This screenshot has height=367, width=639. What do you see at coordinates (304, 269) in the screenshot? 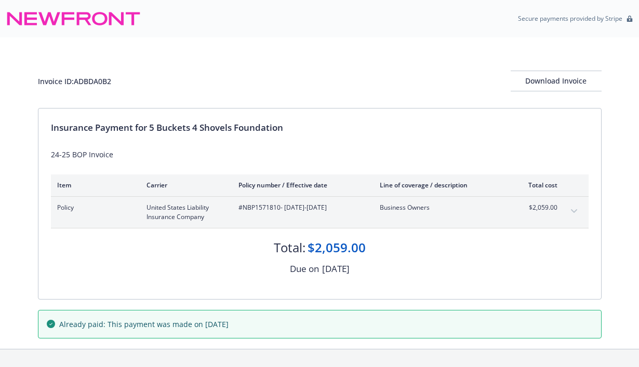
I see `div: Due on` at bounding box center [304, 269].